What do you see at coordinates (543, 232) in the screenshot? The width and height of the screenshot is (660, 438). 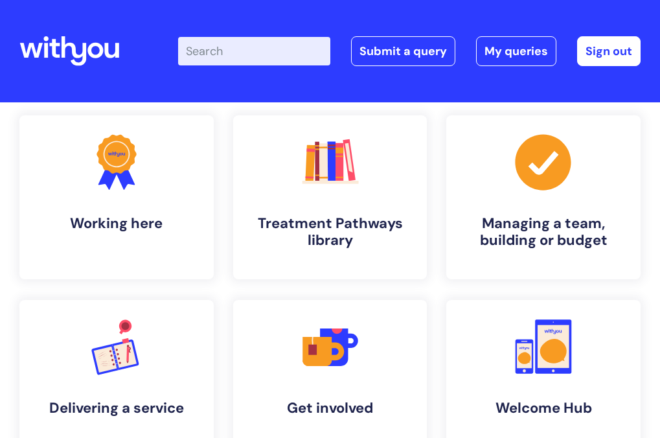 I see `h4: Managing a team, building or budget` at bounding box center [543, 232].